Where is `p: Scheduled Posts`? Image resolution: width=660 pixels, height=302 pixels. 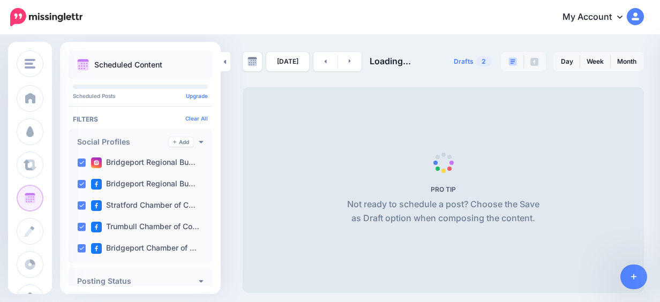 p: Scheduled Posts is located at coordinates (140, 96).